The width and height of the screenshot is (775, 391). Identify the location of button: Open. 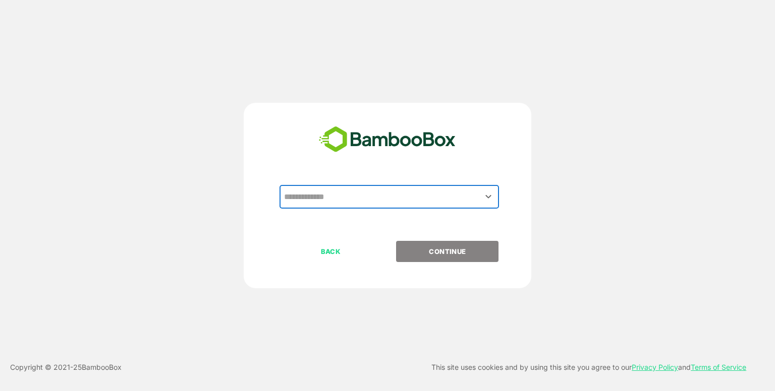
(488, 197).